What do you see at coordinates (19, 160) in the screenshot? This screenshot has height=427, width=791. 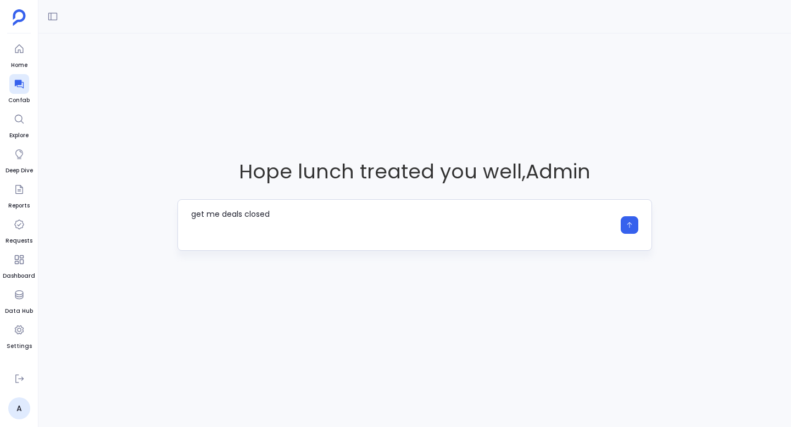 I see `a: Deep Dive` at bounding box center [19, 160].